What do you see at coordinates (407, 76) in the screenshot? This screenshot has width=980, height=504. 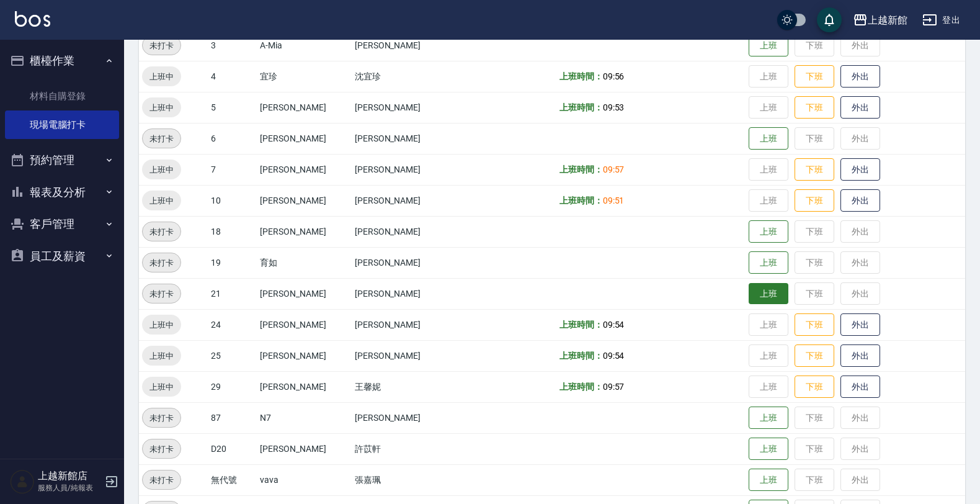 I see `td: 沈宜珍` at bounding box center [407, 76].